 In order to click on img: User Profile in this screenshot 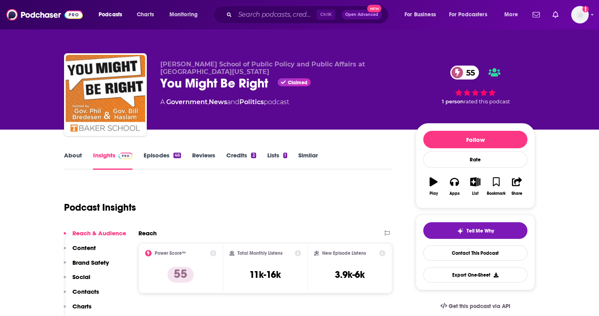, I will do `click(580, 15)`.